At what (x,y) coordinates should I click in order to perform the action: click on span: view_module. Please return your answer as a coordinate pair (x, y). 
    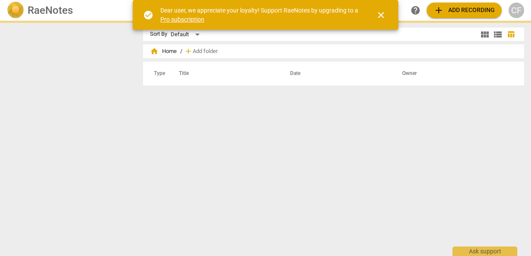
    Looking at the image, I should click on (485, 34).